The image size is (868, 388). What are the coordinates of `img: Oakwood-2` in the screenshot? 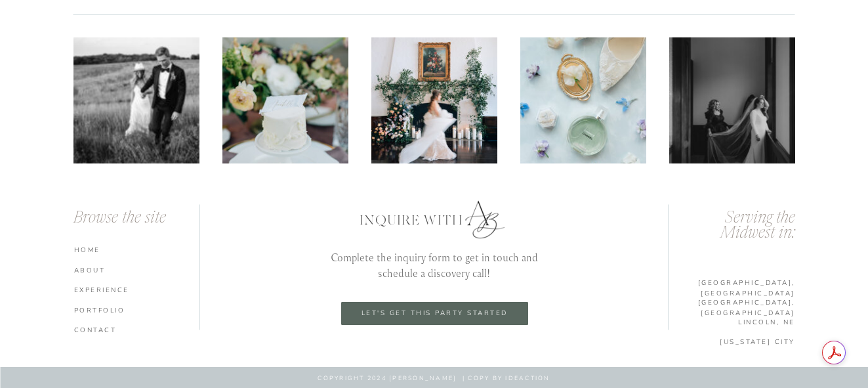 It's located at (434, 100).